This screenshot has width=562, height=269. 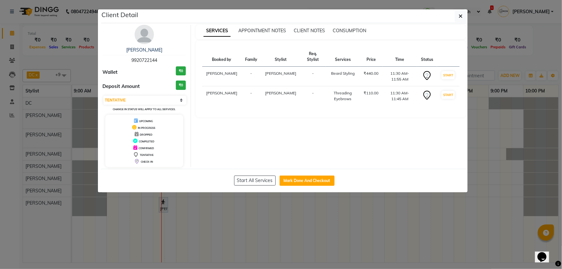 I want to click on th: Price, so click(x=371, y=57).